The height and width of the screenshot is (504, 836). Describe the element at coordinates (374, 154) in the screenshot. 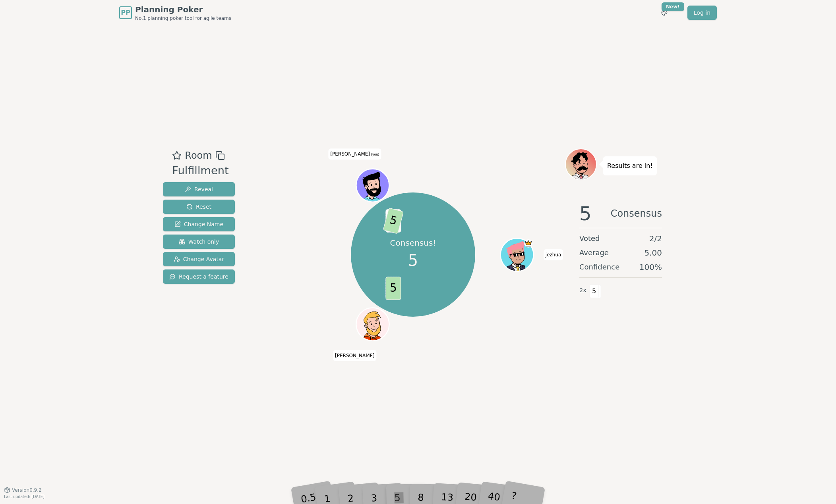

I see `span: (you)` at that location.